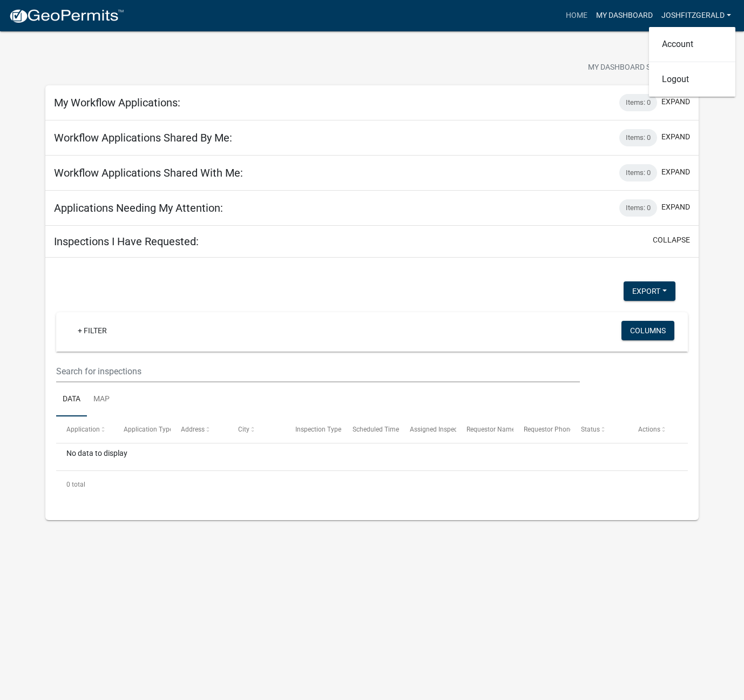 This screenshot has width=744, height=700. I want to click on div: 0 total, so click(372, 485).